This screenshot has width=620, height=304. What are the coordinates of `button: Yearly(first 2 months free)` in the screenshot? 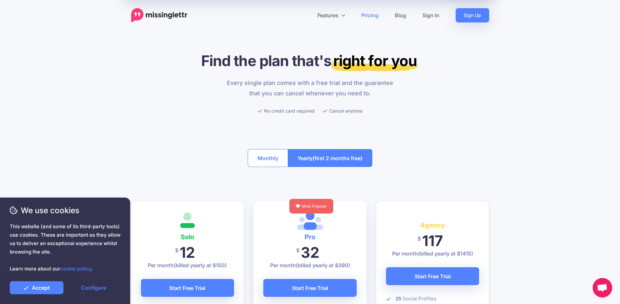 It's located at (330, 158).